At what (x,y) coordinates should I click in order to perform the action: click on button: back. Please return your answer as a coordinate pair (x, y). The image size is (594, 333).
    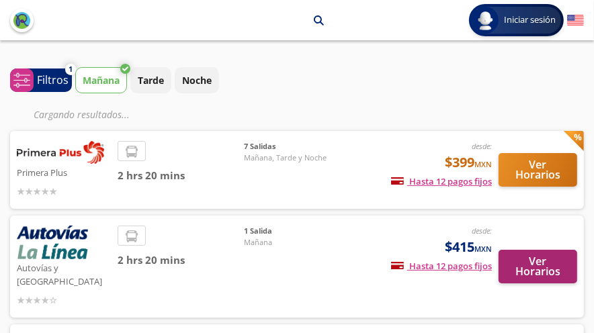
    Looking at the image, I should click on (22, 20).